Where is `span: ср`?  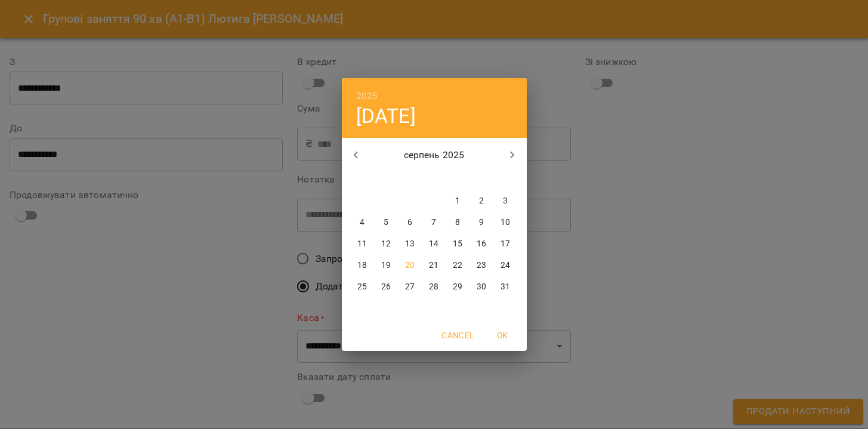 span: ср is located at coordinates (411, 179).